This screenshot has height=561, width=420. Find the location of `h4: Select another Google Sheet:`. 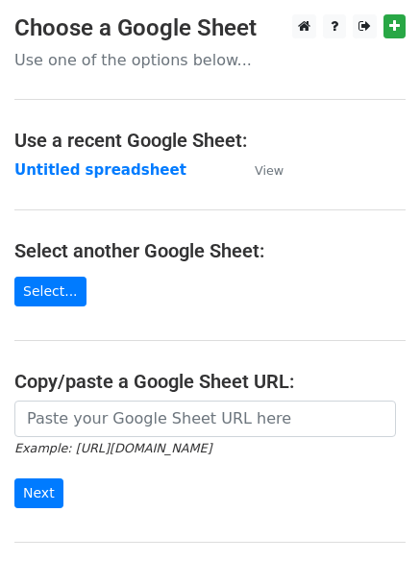

h4: Select another Google Sheet: is located at coordinates (209, 251).